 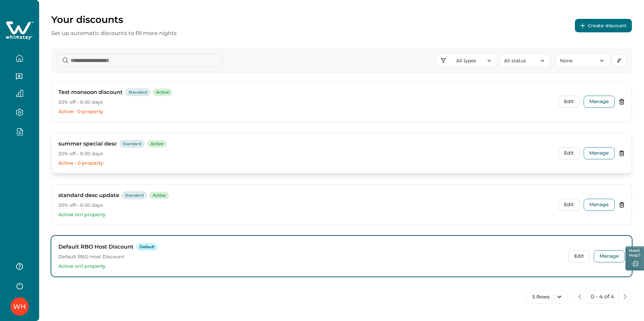 What do you see at coordinates (96, 247) in the screenshot?
I see `h3: Default RBO Host Discount` at bounding box center [96, 247].